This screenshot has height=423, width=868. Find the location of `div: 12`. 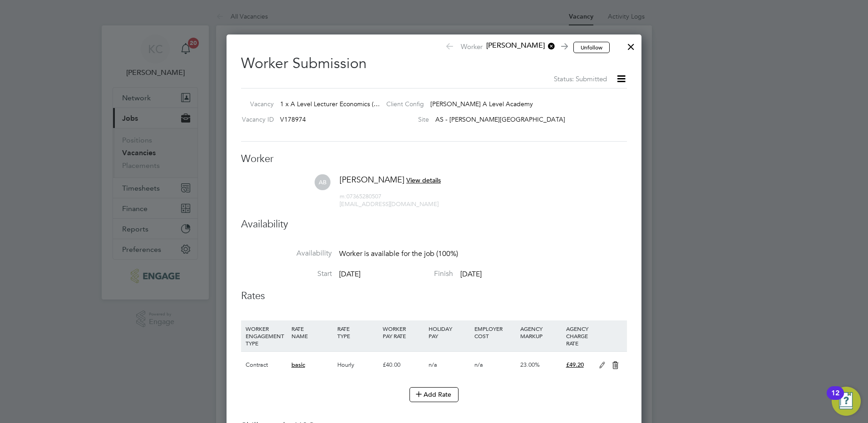

div: 12 is located at coordinates (835, 399).